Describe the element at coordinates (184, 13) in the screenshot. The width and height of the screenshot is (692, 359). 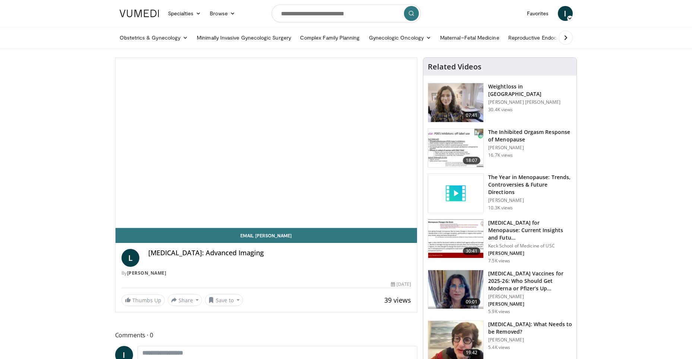
I see `a: Specialties` at that location.